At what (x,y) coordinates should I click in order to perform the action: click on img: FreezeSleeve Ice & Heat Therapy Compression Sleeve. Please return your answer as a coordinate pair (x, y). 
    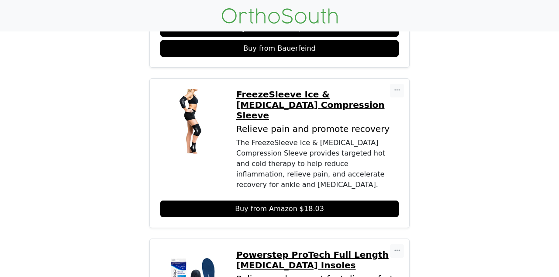
    Looking at the image, I should click on (193, 122).